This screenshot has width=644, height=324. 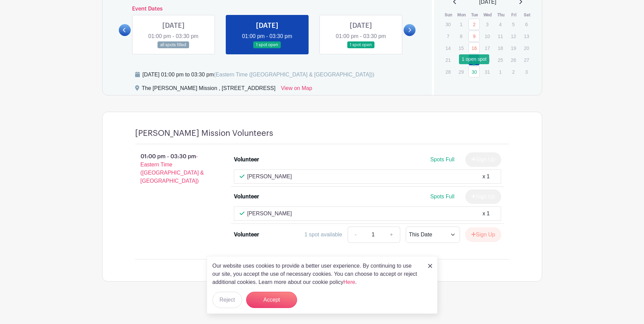 I want to click on th: Wed, so click(x=488, y=15).